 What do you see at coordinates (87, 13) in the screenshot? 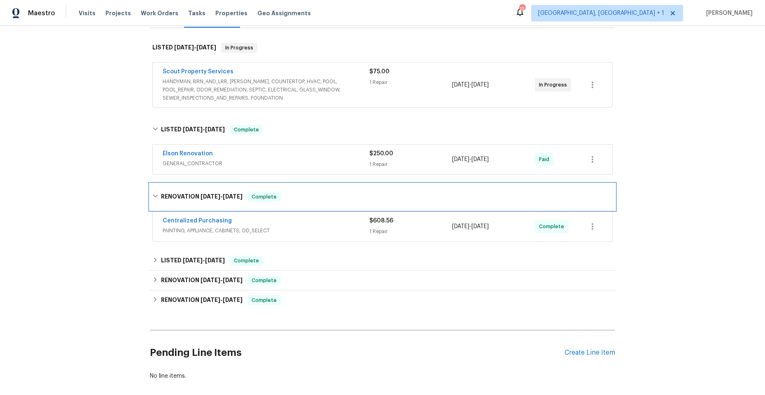
I see `span: Visits` at bounding box center [87, 13].